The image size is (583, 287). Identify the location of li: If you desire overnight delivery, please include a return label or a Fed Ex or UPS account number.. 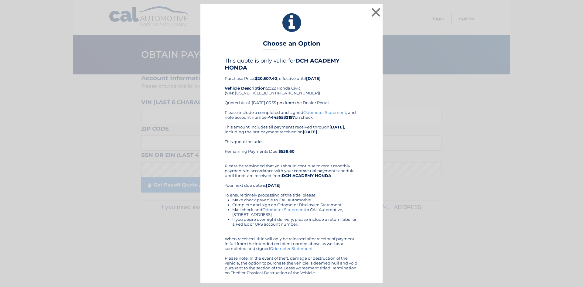
(295, 222).